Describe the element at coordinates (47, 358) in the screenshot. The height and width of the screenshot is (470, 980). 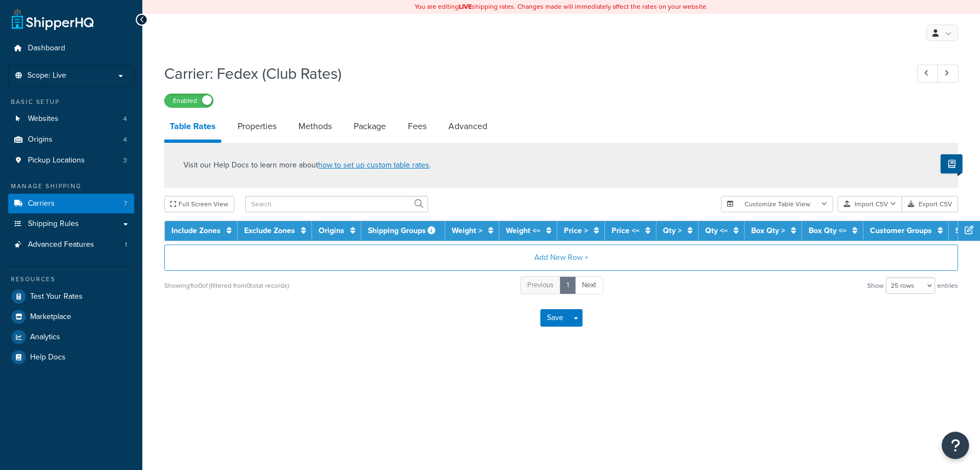
I see `span: Help Docs` at that location.